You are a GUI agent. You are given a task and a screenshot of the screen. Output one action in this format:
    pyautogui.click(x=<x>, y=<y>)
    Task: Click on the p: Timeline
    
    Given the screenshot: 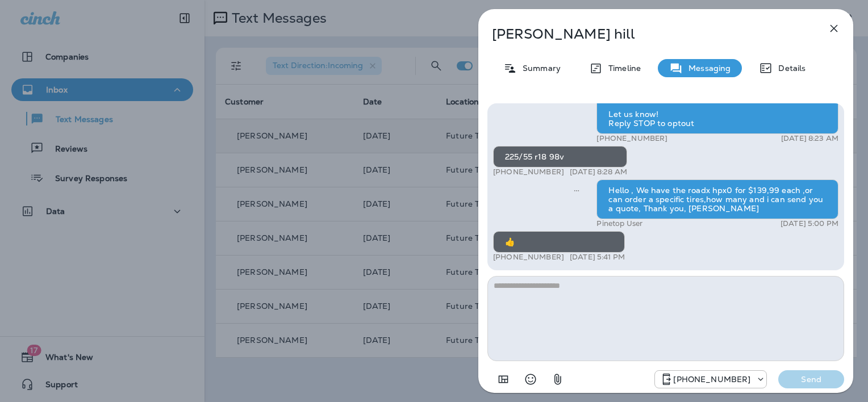 What is the action you would take?
    pyautogui.click(x=621, y=68)
    